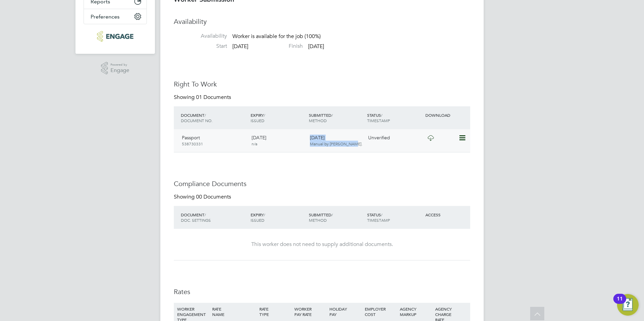 The height and width of the screenshot is (321, 644). I want to click on div: AGENCY MARKUP, so click(416, 312).